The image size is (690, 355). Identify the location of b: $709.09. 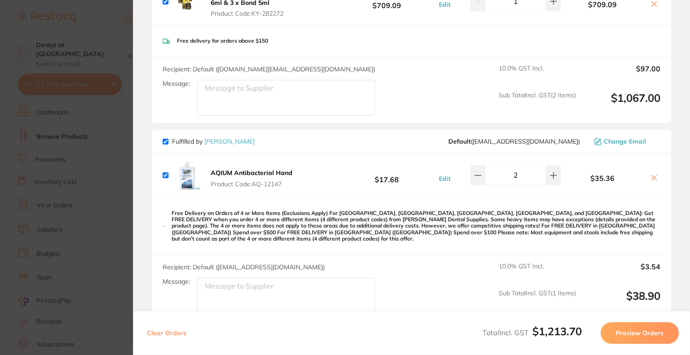
(602, 4).